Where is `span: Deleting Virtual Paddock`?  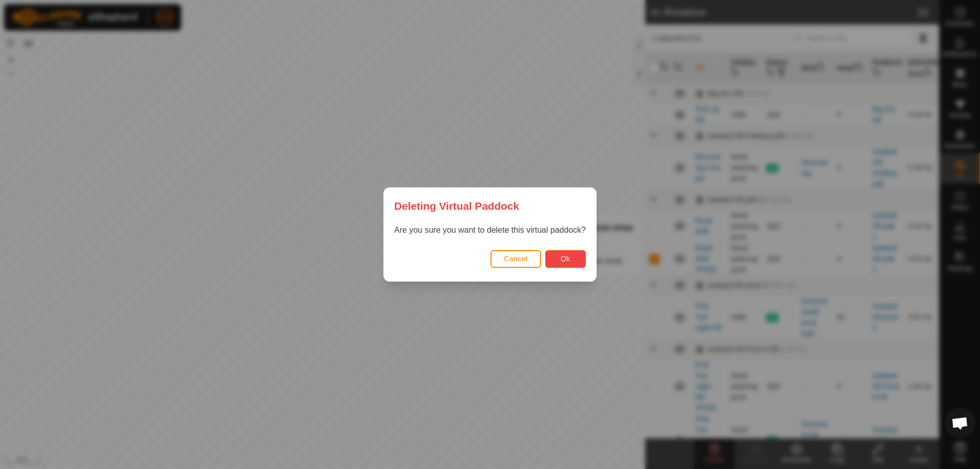 span: Deleting Virtual Paddock is located at coordinates (456, 205).